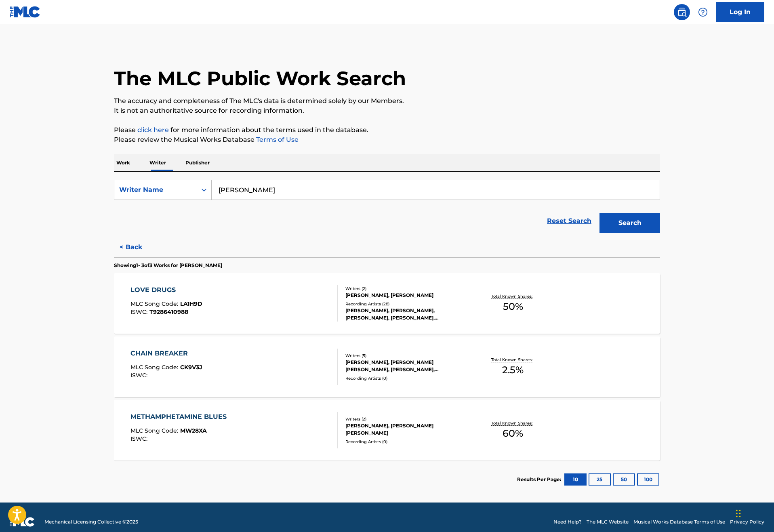 The height and width of the screenshot is (532, 774). Describe the element at coordinates (276, 140) in the screenshot. I see `a: Terms of Use` at that location.